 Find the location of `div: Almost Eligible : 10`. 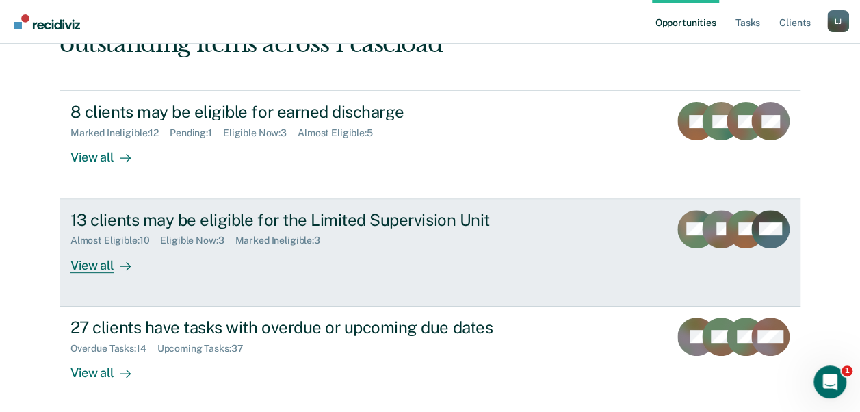

div: Almost Eligible : 10 is located at coordinates (116, 240).